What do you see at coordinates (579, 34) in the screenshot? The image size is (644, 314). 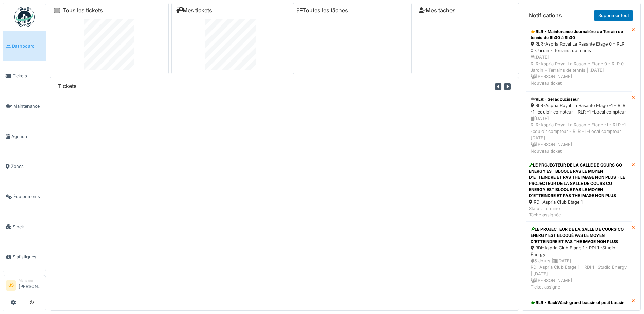 I see `div: RLR - Maintenance Journalière du Terrain de tennis de 6h30 à 8h30` at bounding box center [579, 34].